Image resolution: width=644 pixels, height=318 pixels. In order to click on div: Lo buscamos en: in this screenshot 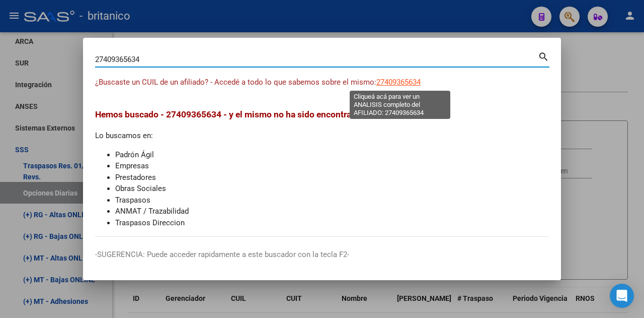, I will do `click(322, 167)`.